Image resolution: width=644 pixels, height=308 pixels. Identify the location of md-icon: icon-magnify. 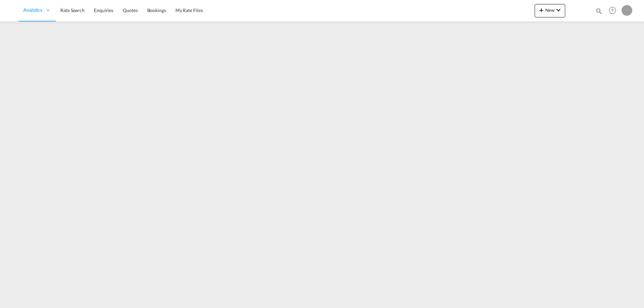
(599, 11).